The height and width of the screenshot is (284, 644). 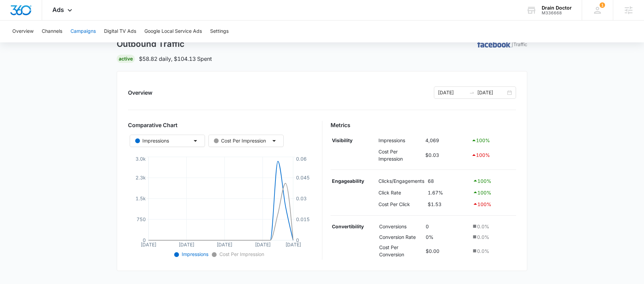 I want to click on span: Ads, so click(x=58, y=10).